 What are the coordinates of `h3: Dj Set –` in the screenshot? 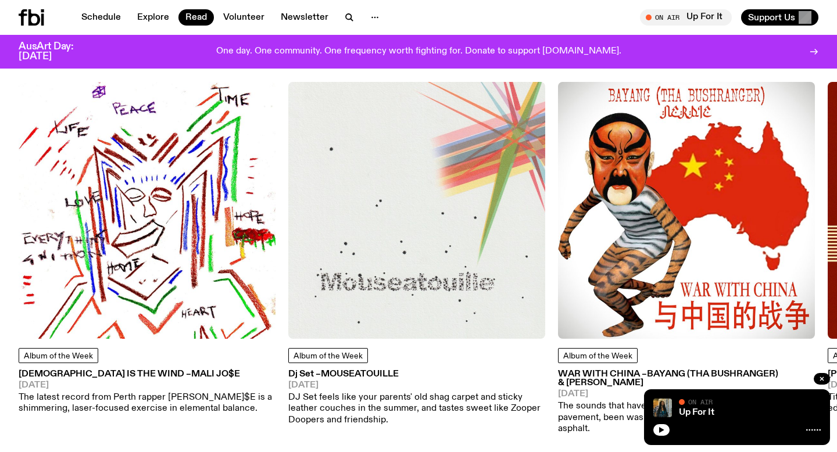 It's located at (417, 374).